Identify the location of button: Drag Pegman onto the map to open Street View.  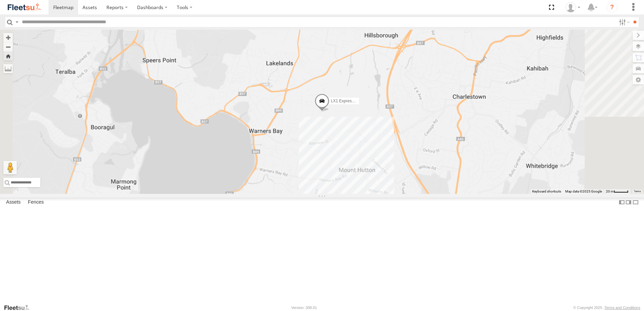
(10, 168).